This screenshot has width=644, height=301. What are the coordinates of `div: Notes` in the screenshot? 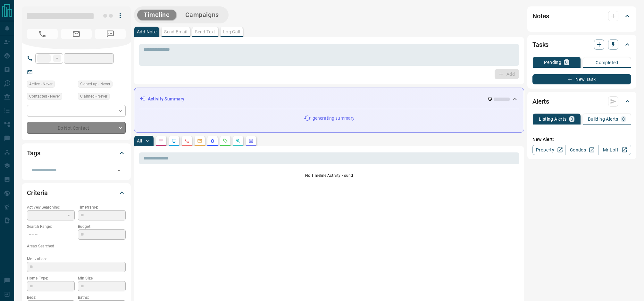 It's located at (582, 16).